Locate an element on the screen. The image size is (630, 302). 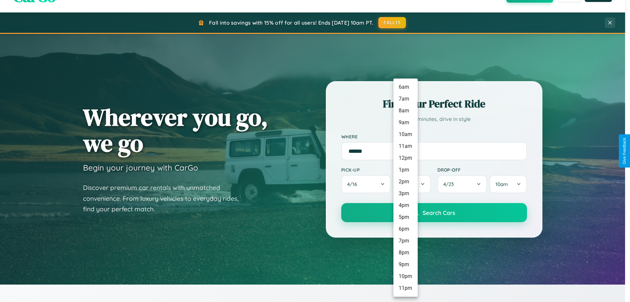
li: 6pm is located at coordinates (406, 229).